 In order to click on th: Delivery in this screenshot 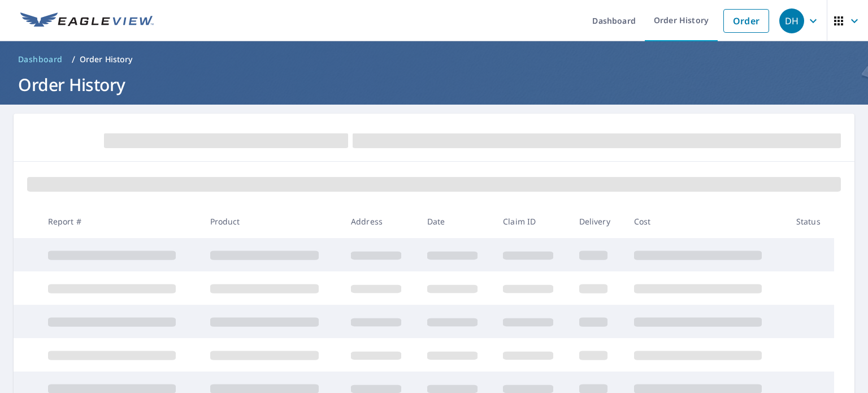, I will do `click(598, 221)`.